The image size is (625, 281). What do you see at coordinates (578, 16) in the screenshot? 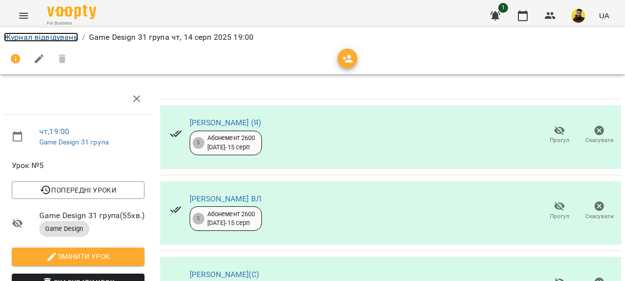
I see `img: 7fb6181a741ed67b077bc5343d522ced.jpg` at bounding box center [578, 16].